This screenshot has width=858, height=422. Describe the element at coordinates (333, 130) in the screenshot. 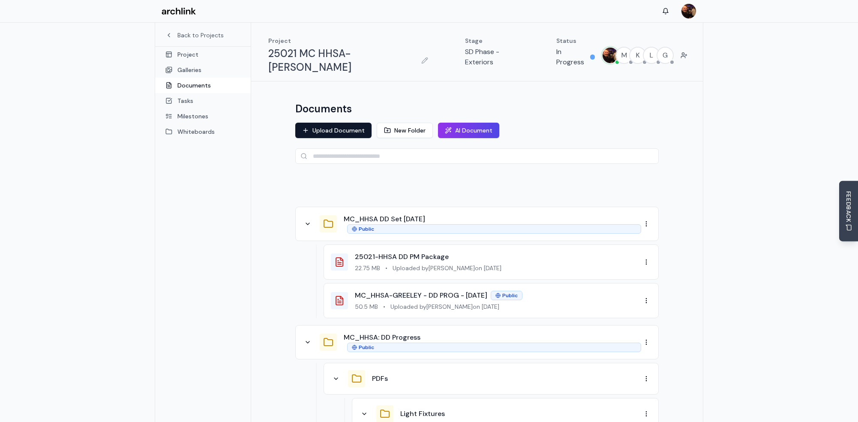

I see `button: Upload Document` at that location.